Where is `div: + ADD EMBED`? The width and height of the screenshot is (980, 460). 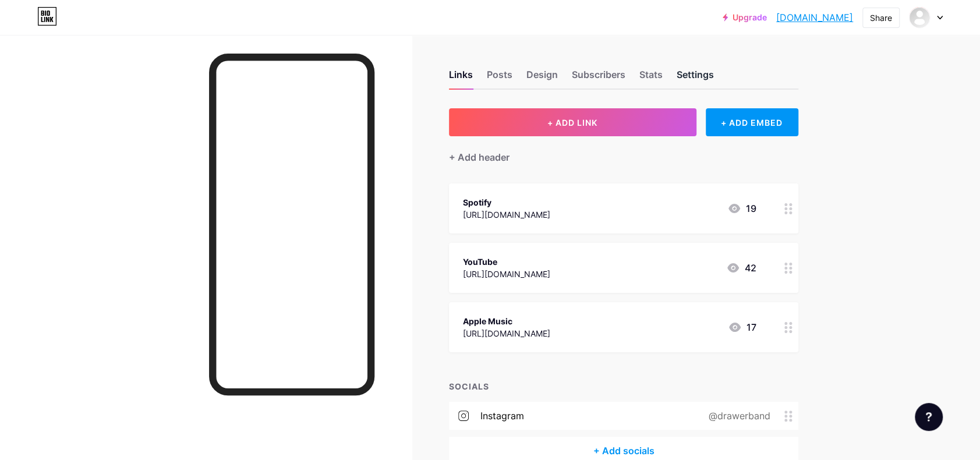 div: + ADD EMBED is located at coordinates (751, 123).